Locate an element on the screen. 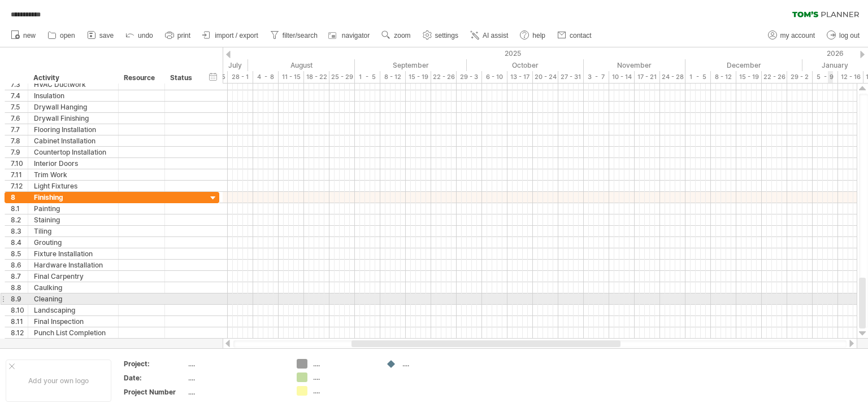 The height and width of the screenshot is (412, 868). a: my account is located at coordinates (791, 35).